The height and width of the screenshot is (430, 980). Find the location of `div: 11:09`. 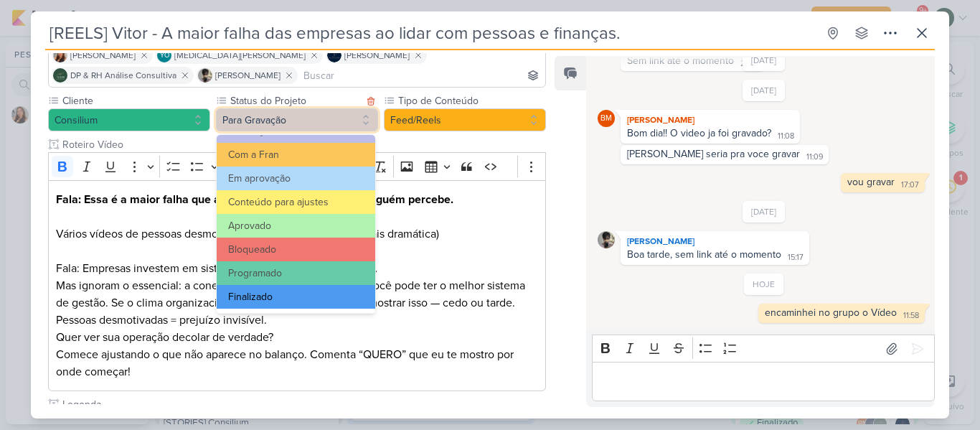

div: 11:09 is located at coordinates (814, 157).